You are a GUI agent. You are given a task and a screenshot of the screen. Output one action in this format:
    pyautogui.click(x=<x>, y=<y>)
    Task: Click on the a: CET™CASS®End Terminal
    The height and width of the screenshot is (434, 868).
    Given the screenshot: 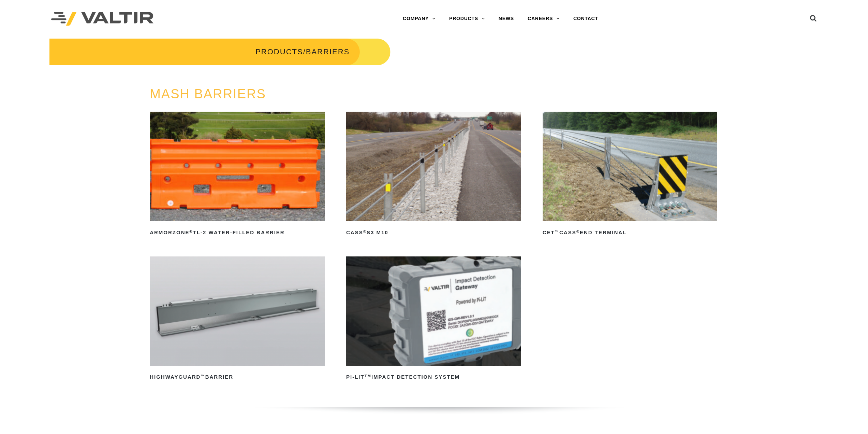 What is the action you would take?
    pyautogui.click(x=630, y=175)
    